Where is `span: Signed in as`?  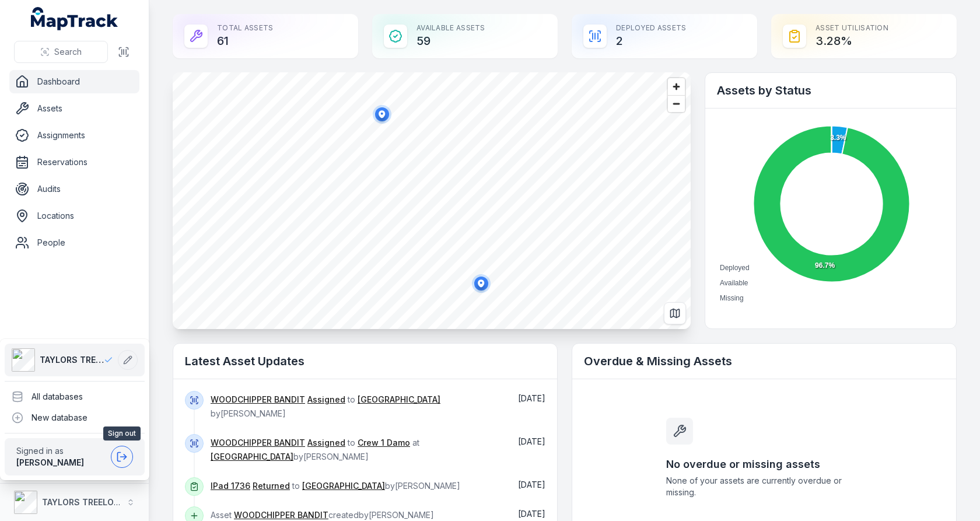
span: Signed in as is located at coordinates (61, 451).